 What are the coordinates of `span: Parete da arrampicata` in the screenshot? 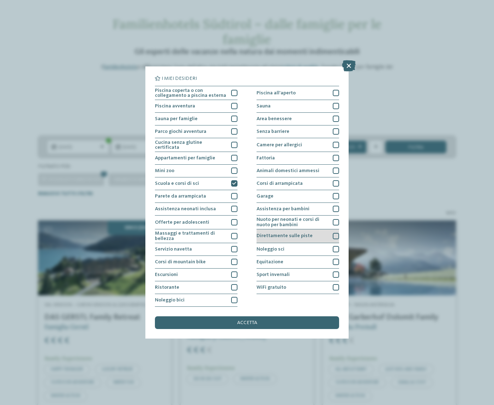 It's located at (180, 196).